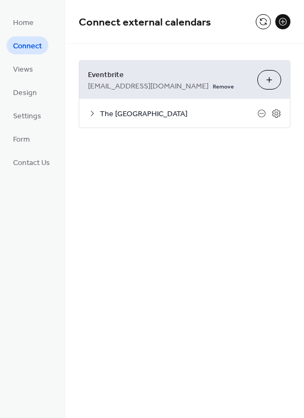 Image resolution: width=304 pixels, height=418 pixels. Describe the element at coordinates (27, 45) in the screenshot. I see `a: Connect` at that location.